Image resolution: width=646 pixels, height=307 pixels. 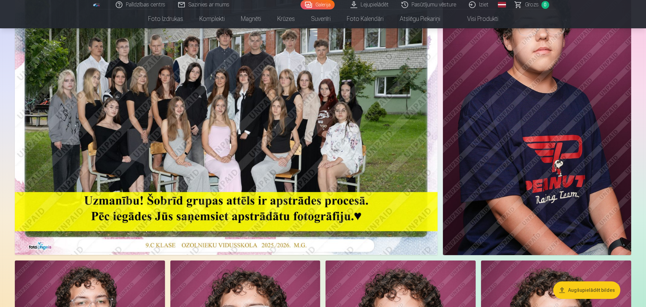 I want to click on button: Augšupielādēt bildes, so click(x=586, y=290).